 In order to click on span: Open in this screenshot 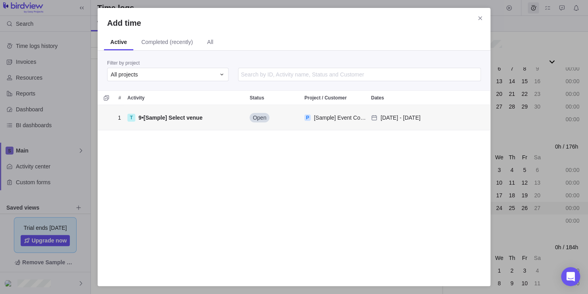, I will do `click(259, 118)`.